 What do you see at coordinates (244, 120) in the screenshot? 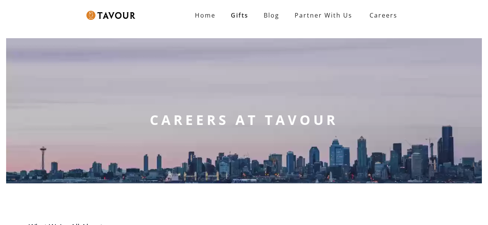
I see `strong: CAREERS AT TAVOUR` at bounding box center [244, 120].